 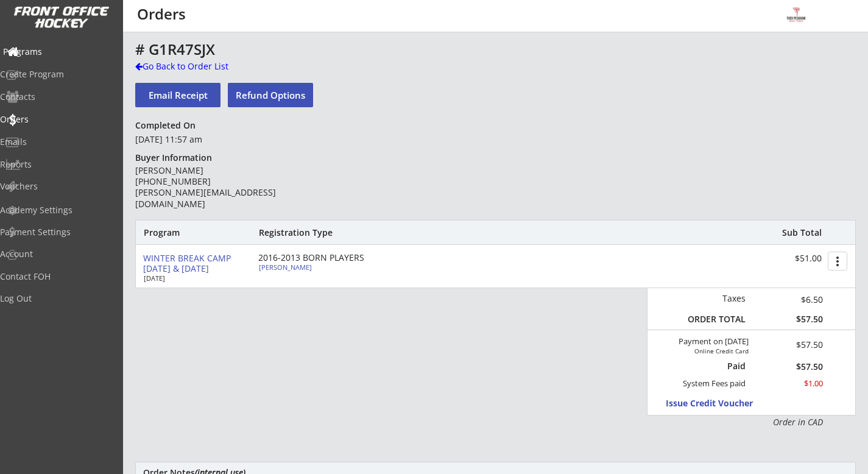 What do you see at coordinates (270, 95) in the screenshot?
I see `button: Refund Options` at bounding box center [270, 95].